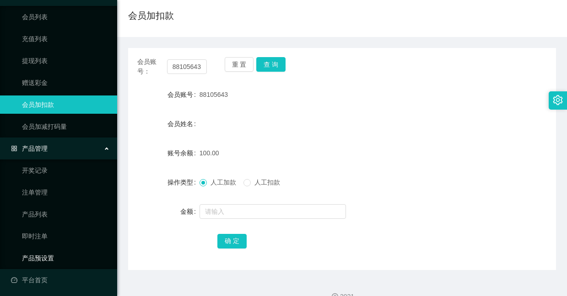 The image size is (567, 296). Describe the element at coordinates (271, 64) in the screenshot. I see `button: 查 询` at that location.